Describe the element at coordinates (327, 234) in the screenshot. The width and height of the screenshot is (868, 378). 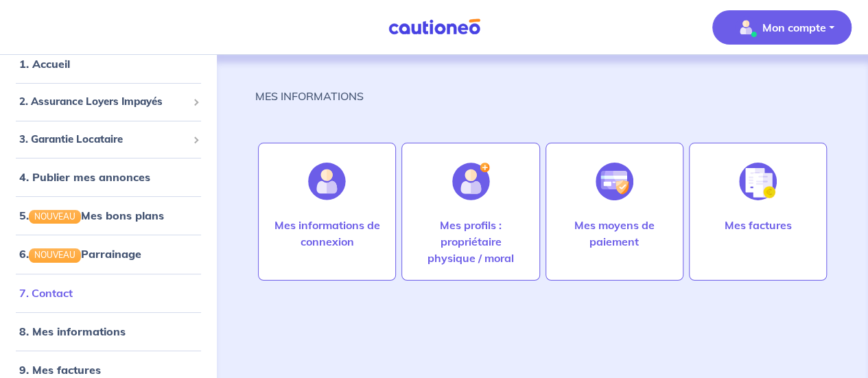
I see `p: Mes informations de connexion` at that location.